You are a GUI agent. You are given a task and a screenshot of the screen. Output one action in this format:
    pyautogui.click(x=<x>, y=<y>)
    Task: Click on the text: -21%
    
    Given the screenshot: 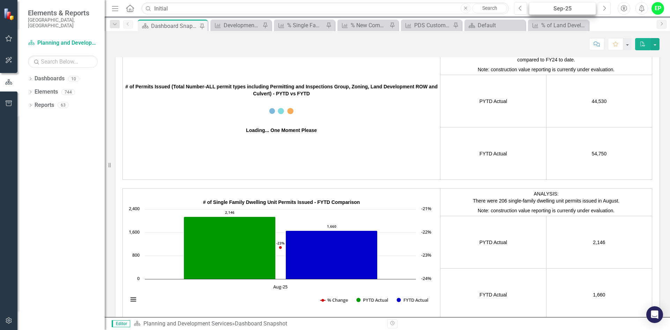 What is the action you would take?
    pyautogui.click(x=426, y=208)
    